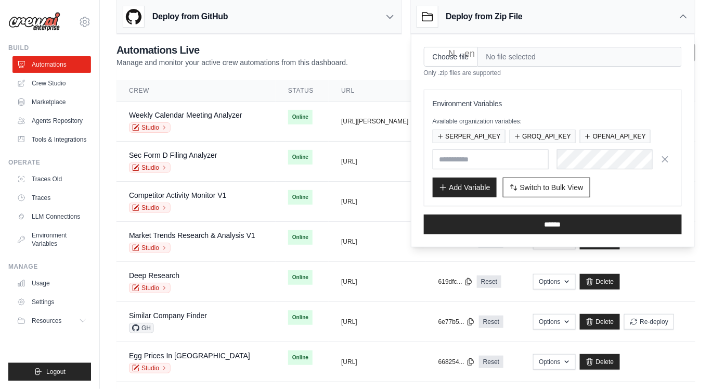  I want to click on p: Only .zip files are supported, so click(553, 73).